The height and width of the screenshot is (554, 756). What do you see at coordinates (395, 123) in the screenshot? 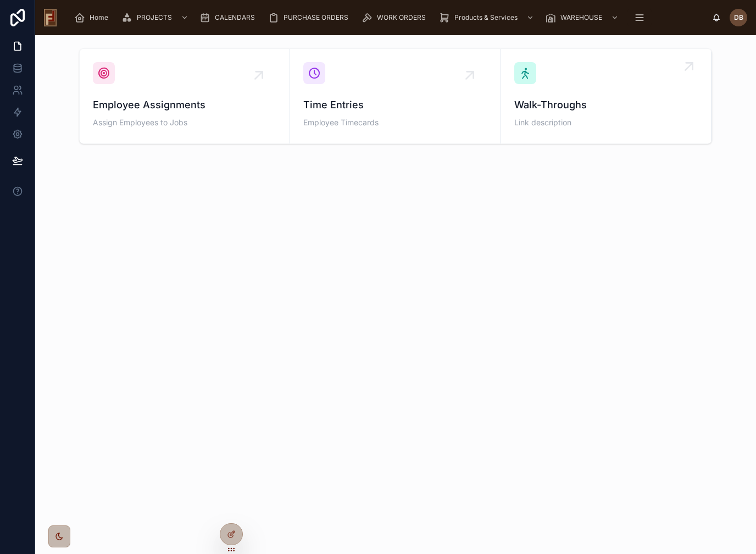
I see `span: Employee Timecards` at bounding box center [395, 123].